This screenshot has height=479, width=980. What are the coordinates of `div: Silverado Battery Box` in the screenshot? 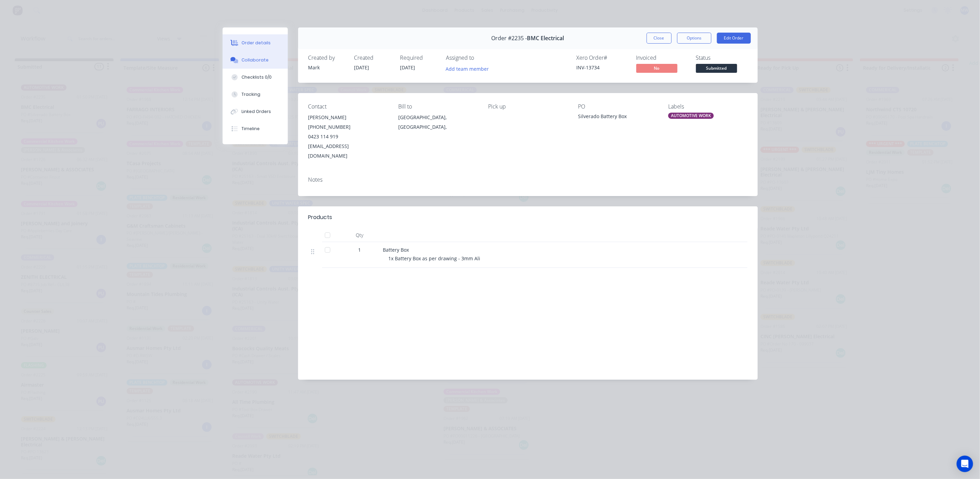 It's located at (618, 118).